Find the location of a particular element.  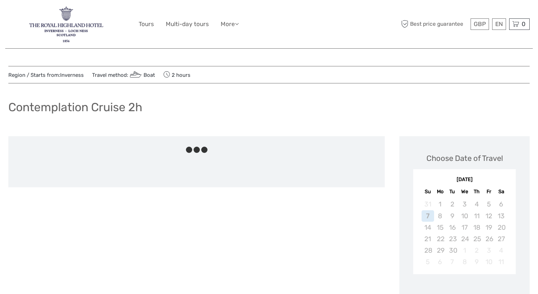

div: Mo is located at coordinates (440, 192).